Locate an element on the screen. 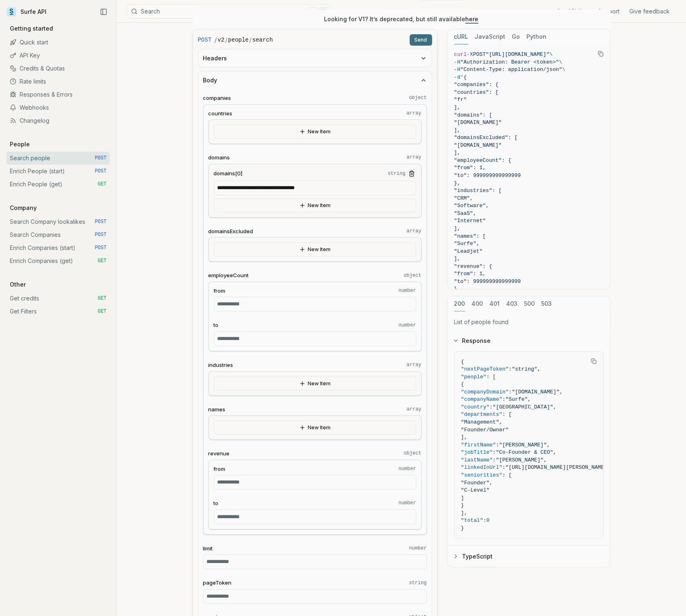 The width and height of the screenshot is (686, 616). span: "CRM", is located at coordinates (464, 198).